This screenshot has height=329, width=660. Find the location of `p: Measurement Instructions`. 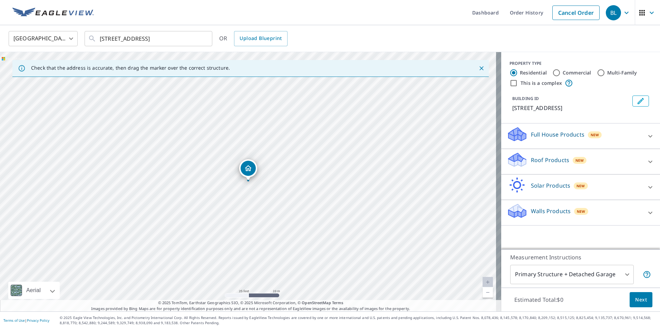

p: Measurement Instructions is located at coordinates (580, 257).